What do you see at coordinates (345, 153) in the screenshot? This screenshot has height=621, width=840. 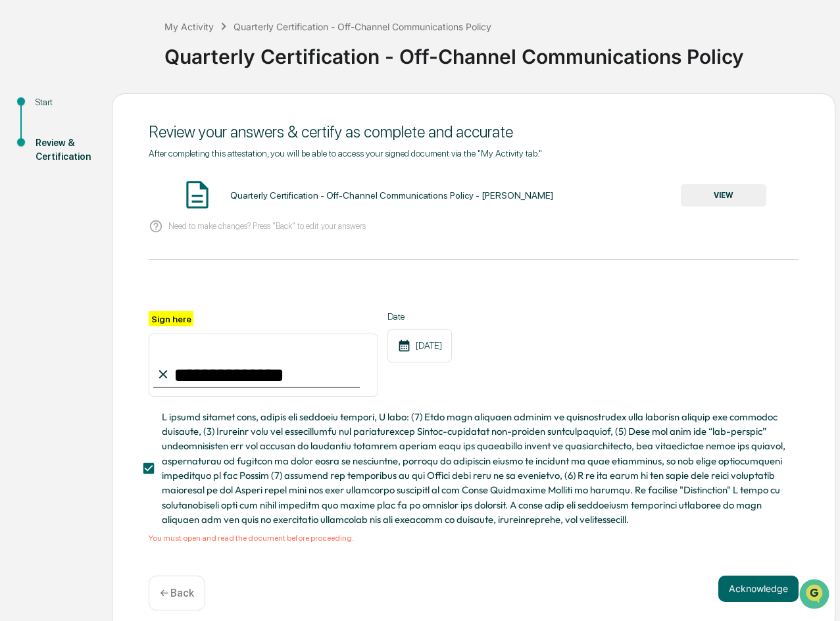 I see `span: After completing this attestation, you will be able to access your signed document via the "My Ac...` at bounding box center [345, 153].